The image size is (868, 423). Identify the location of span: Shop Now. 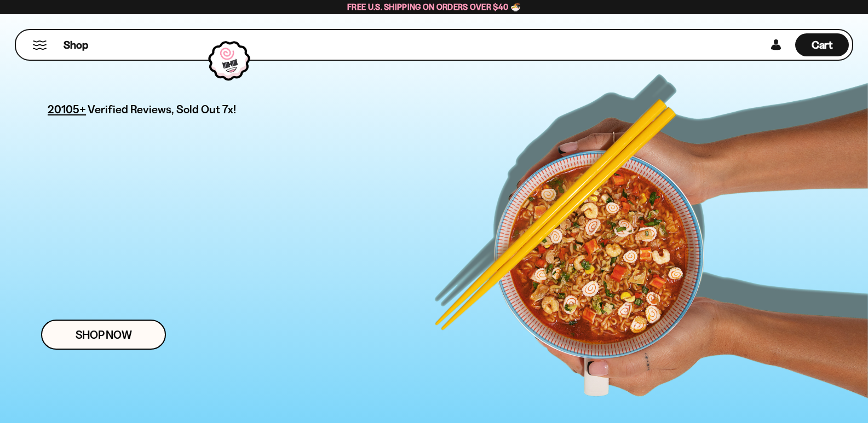
(103, 335).